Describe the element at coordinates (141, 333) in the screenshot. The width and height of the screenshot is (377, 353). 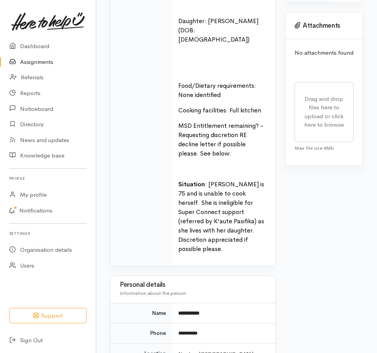
I see `td: Phone` at that location.